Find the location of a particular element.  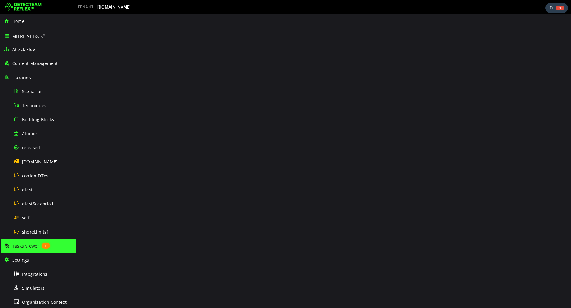

span: TENANT: is located at coordinates (86, 7).